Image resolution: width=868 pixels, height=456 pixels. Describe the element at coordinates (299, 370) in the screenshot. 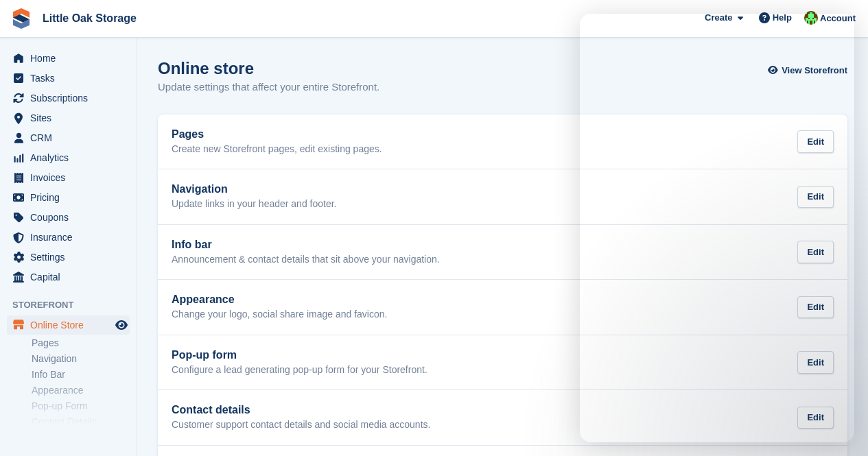

I see `p: Configure a lead generating pop-up form for your Storefront.` at that location.